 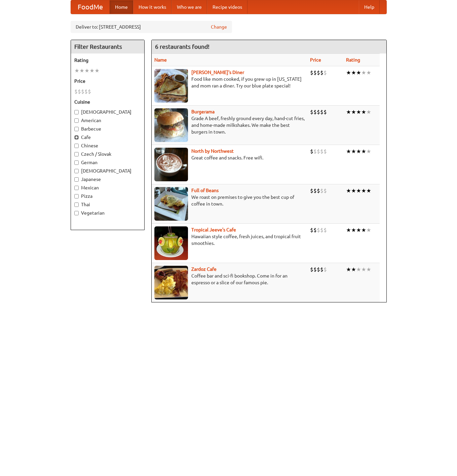 What do you see at coordinates (108, 81) in the screenshot?
I see `h5: Price` at bounding box center [108, 81].